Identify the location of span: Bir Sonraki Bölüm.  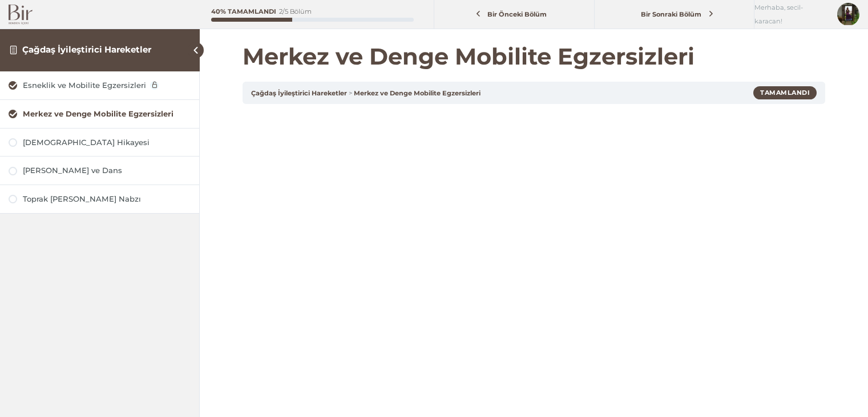
(671, 14).